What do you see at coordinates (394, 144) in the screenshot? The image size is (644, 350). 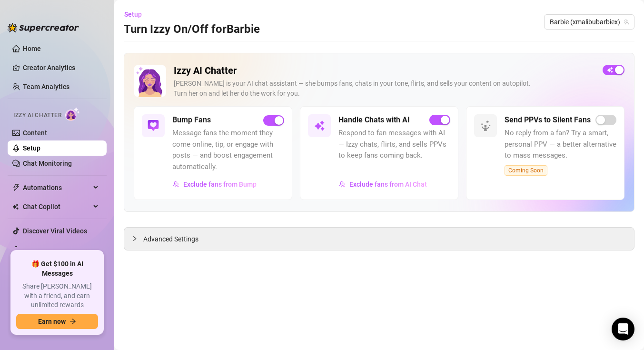 I see `span: Respond to fan messages with AI — Izzy chats, flirts, and sells PPVs to keep fans coming back.` at bounding box center [394, 144].